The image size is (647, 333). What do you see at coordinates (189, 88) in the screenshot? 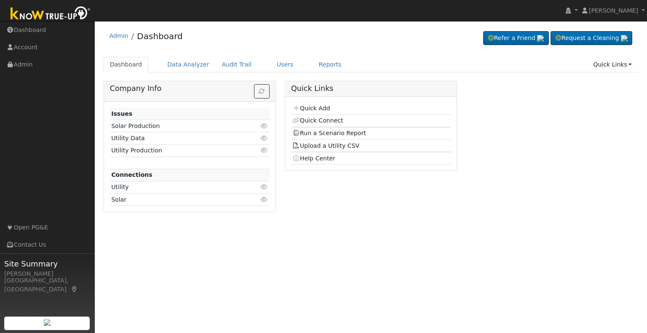
I see `h5: Company Info` at bounding box center [189, 88].